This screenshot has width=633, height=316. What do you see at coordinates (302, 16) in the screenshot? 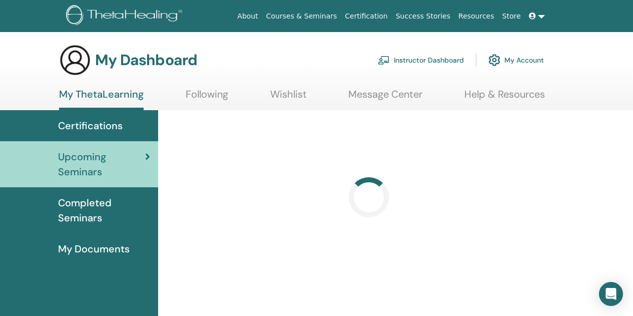
I see `a: Courses & Seminars` at bounding box center [302, 16].